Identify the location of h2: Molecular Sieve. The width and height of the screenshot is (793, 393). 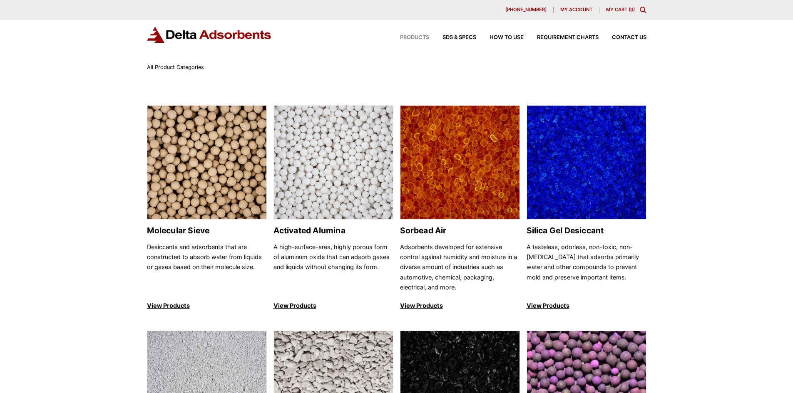
(207, 231).